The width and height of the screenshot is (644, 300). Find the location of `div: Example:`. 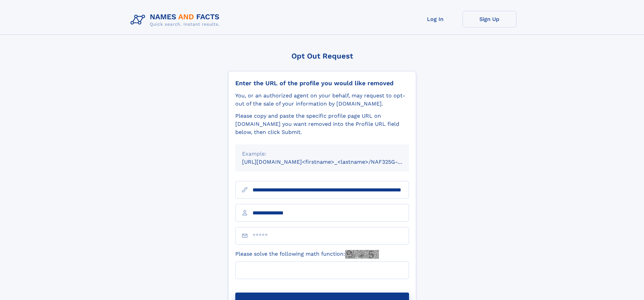

div: Example: is located at coordinates (322, 154).